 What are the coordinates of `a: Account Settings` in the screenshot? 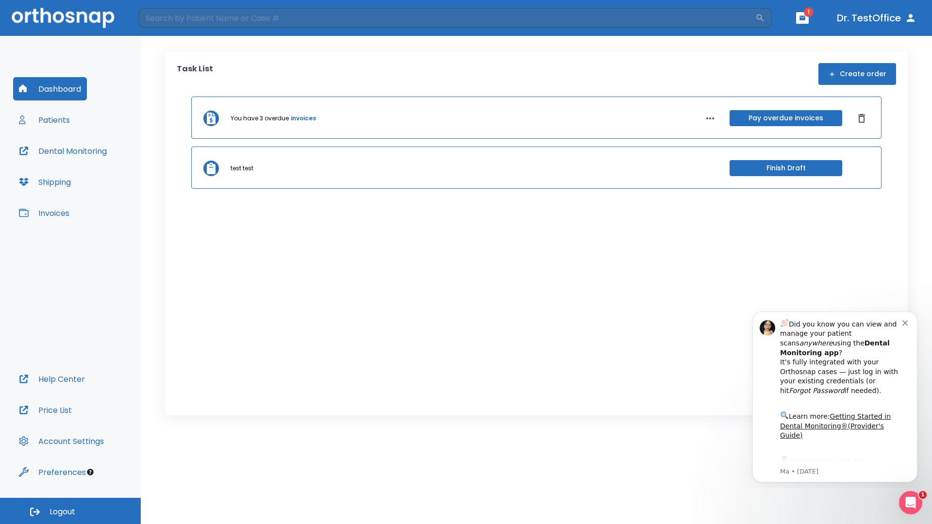 It's located at (61, 441).